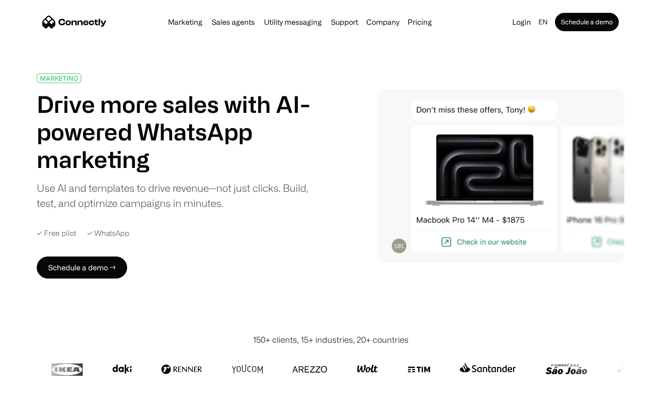 This screenshot has width=661, height=413. I want to click on div: ✓ WhatsApp, so click(108, 233).